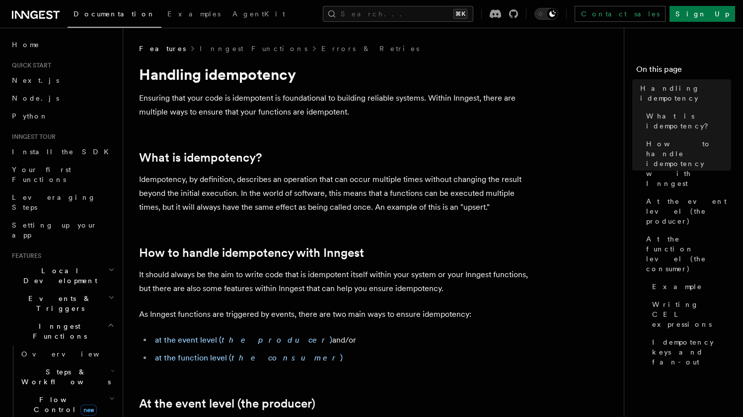 The width and height of the screenshot is (743, 417). I want to click on a: Python, so click(62, 116).